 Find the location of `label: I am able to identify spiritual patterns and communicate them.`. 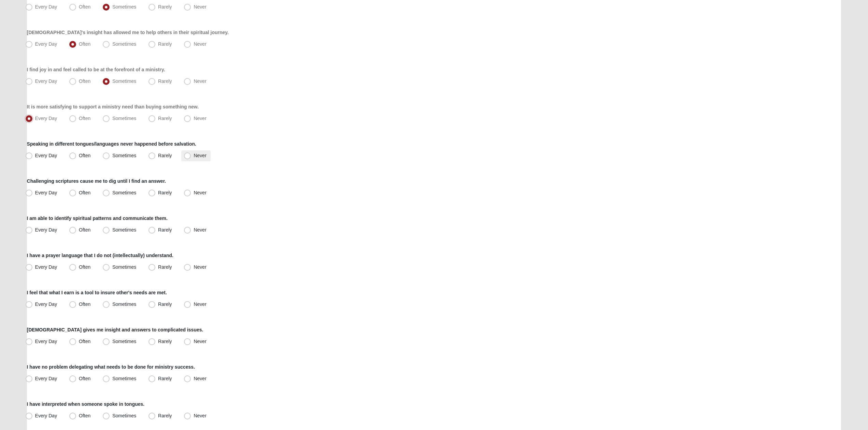

label: I am able to identify spiritual patterns and communicate them. is located at coordinates (97, 218).